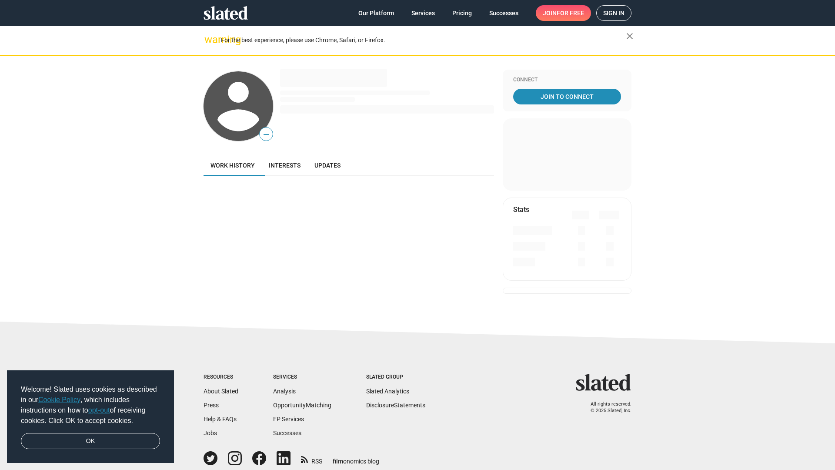 The image size is (835, 470). Describe the element at coordinates (328, 165) in the screenshot. I see `a: Updates` at that location.